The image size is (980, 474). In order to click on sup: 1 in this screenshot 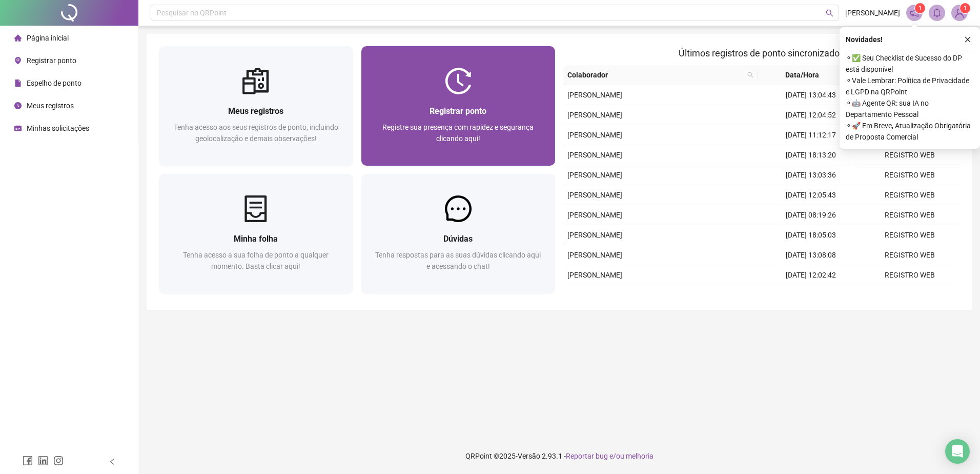, I will do `click(919, 8)`.